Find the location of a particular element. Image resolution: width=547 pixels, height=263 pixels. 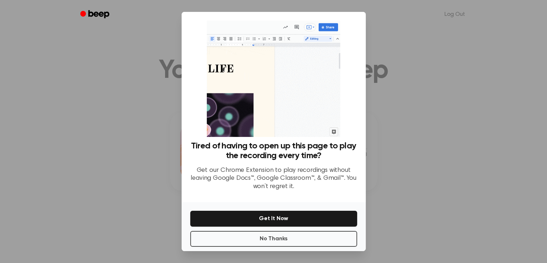

a: Beep is located at coordinates (95, 14).